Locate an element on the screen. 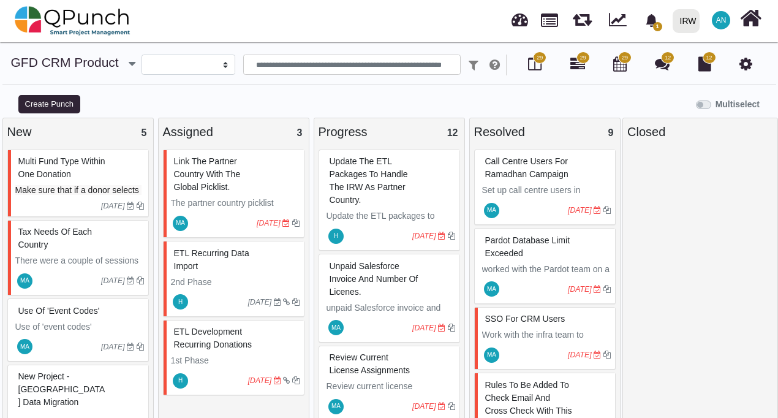  svg: bell fill is located at coordinates (651, 20).